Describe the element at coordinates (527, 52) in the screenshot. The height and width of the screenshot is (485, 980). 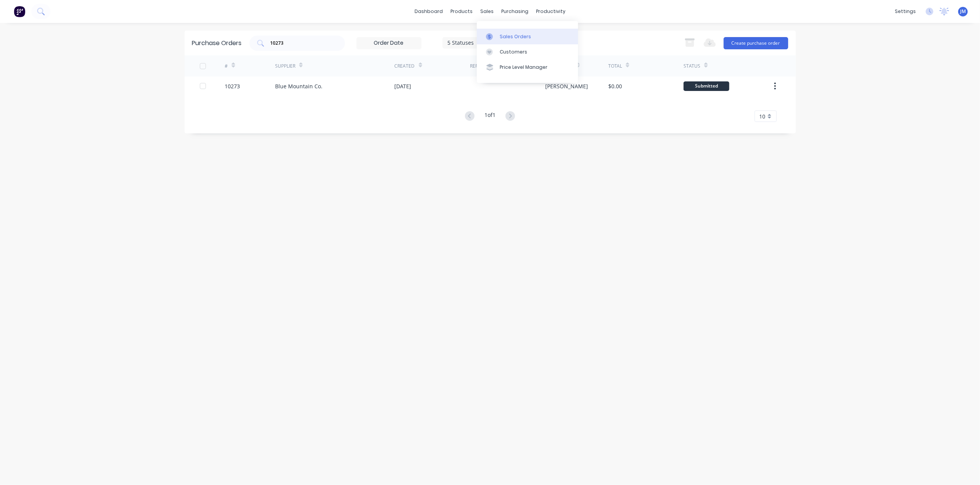
I see `a: Customers` at that location.